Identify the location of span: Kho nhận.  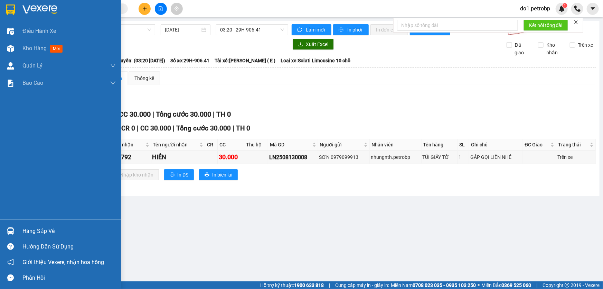
(554, 49).